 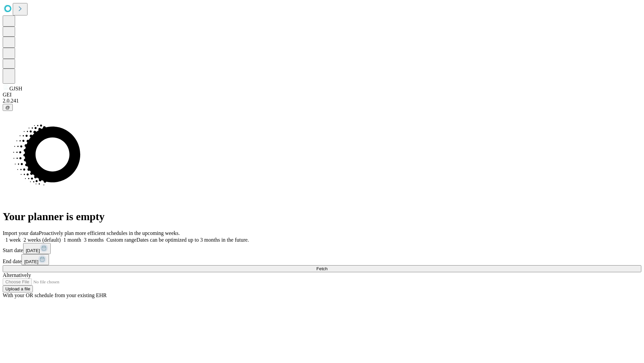 What do you see at coordinates (192, 239) in the screenshot?
I see `span: Dates can be optimized up to 3 months in the future.` at bounding box center [192, 239].